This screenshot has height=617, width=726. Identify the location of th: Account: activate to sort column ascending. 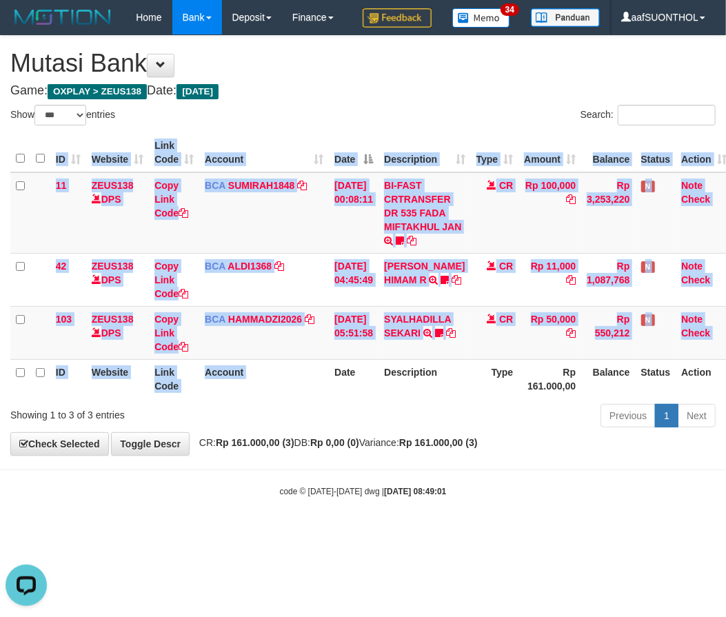
(264, 152).